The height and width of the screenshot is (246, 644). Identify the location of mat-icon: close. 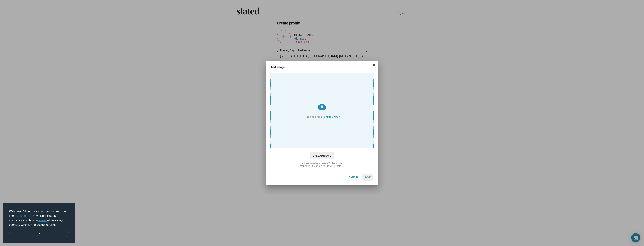
(374, 65).